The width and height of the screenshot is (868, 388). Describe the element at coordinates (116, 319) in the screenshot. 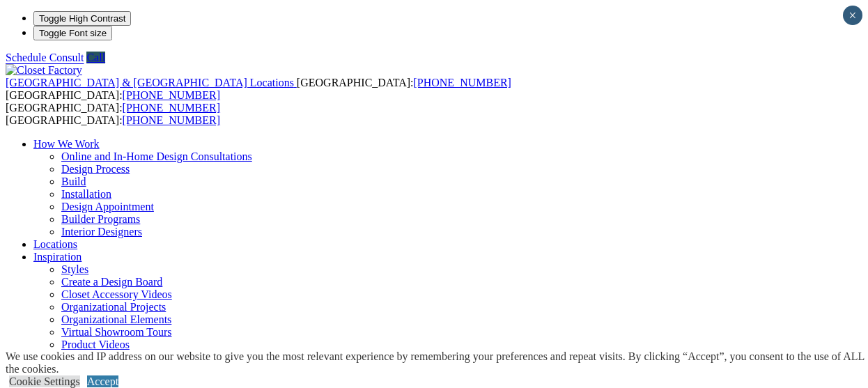

I see `a: Organizational Elements` at that location.